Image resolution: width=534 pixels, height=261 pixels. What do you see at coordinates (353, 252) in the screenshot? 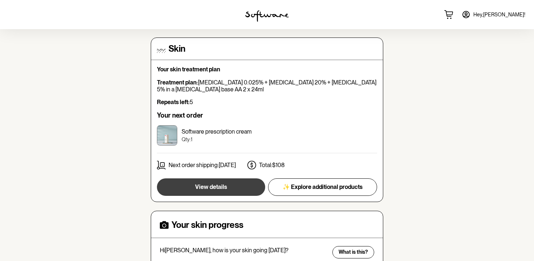
I see `button: What is this?` at bounding box center [353, 252].